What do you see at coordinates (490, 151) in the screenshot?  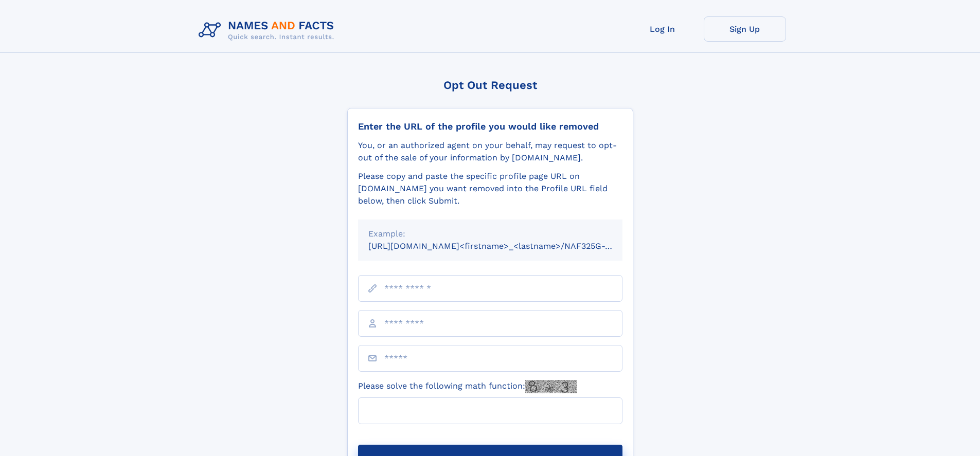 I see `div: You, or an authorized agent on your behalf, may request to opt-out of the sale of your informatio...` at bounding box center [490, 151].